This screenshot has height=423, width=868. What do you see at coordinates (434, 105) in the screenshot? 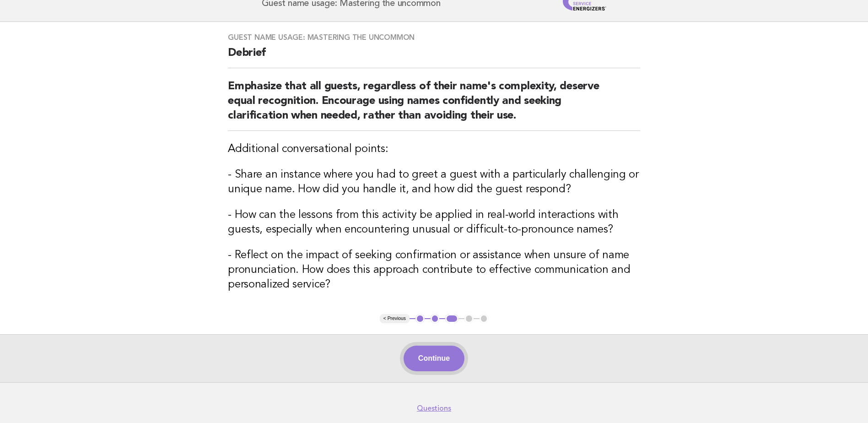
I see `h2: Emphasize that all guests, regardless of their name's complexity, deserve equal recognition. Enco...` at bounding box center [434, 105].